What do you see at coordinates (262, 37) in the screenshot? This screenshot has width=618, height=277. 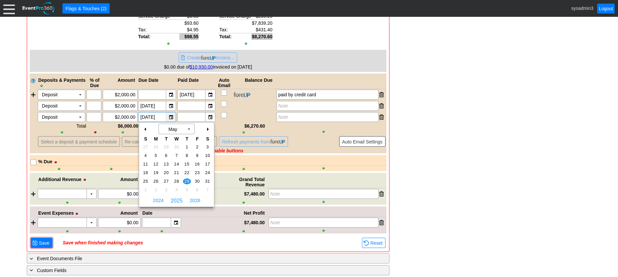 I see `td: $8,270.60` at bounding box center [262, 37].